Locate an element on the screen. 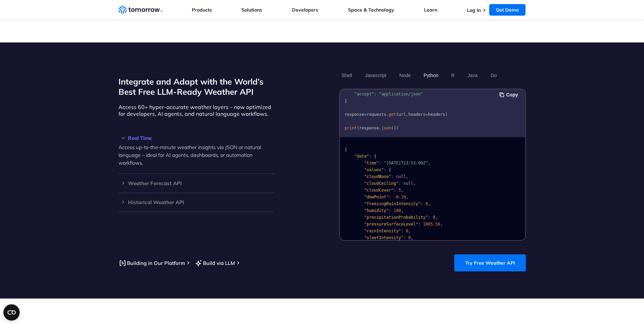 This screenshot has height=324, width=644. h3: Historical Weather API is located at coordinates (197, 202).